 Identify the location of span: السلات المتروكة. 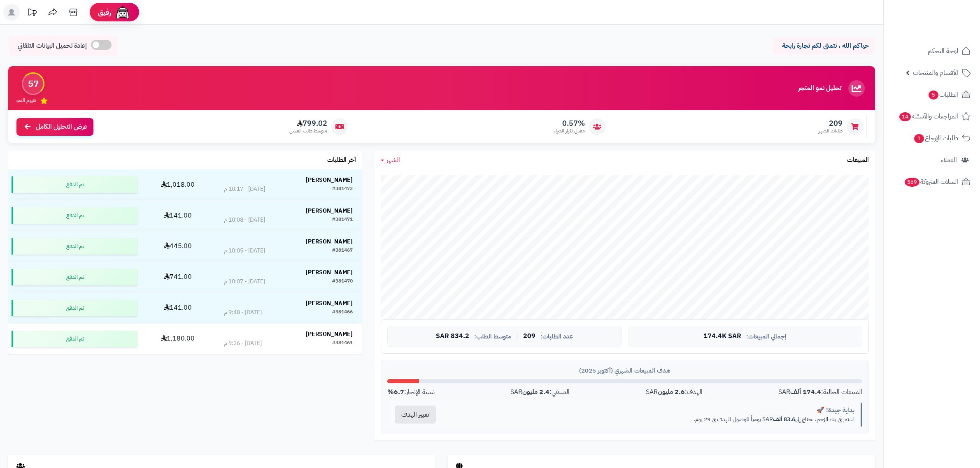
(931, 182).